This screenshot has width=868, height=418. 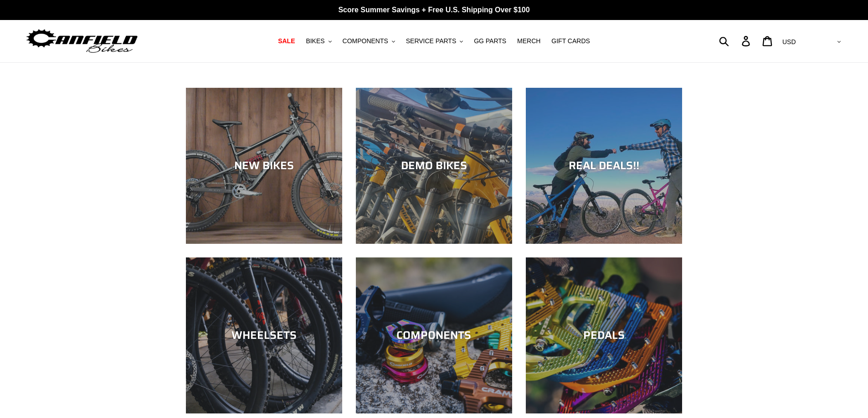 What do you see at coordinates (529, 41) in the screenshot?
I see `a: MERCH` at bounding box center [529, 41].